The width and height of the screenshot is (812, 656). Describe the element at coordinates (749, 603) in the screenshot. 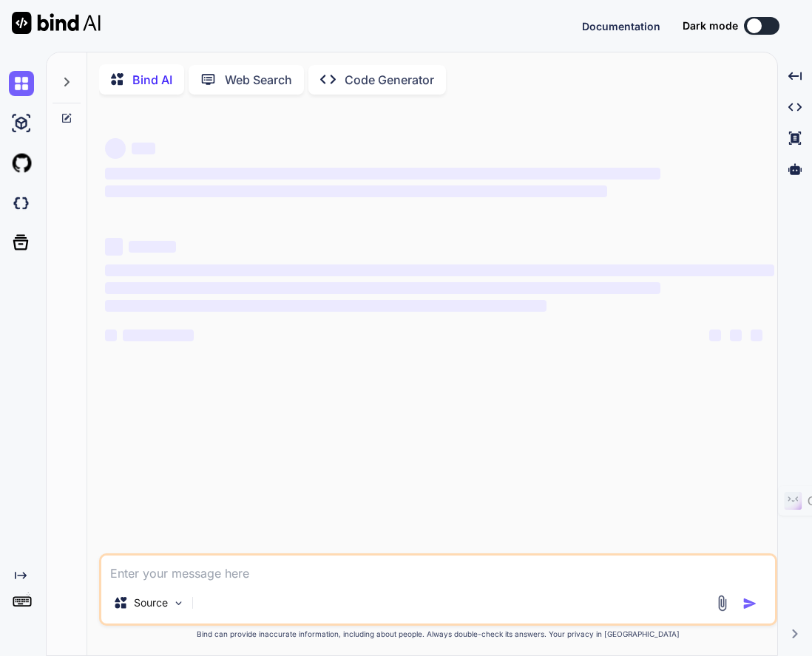

I see `img: icon` at that location.